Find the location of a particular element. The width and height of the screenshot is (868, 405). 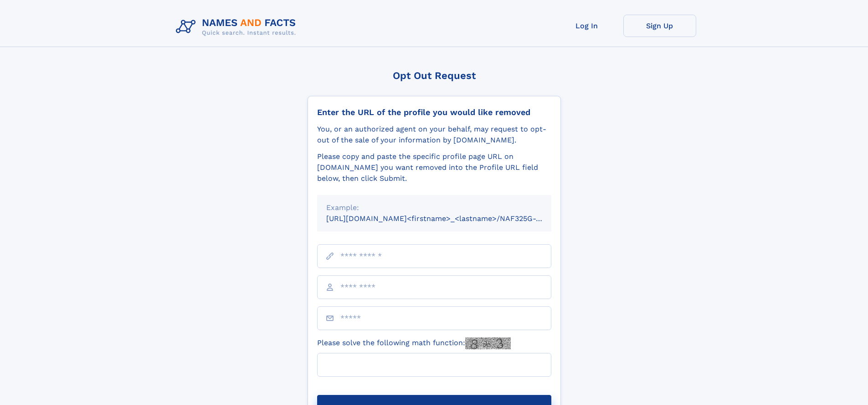

div: Opt Out Request is located at coordinates (434, 75).